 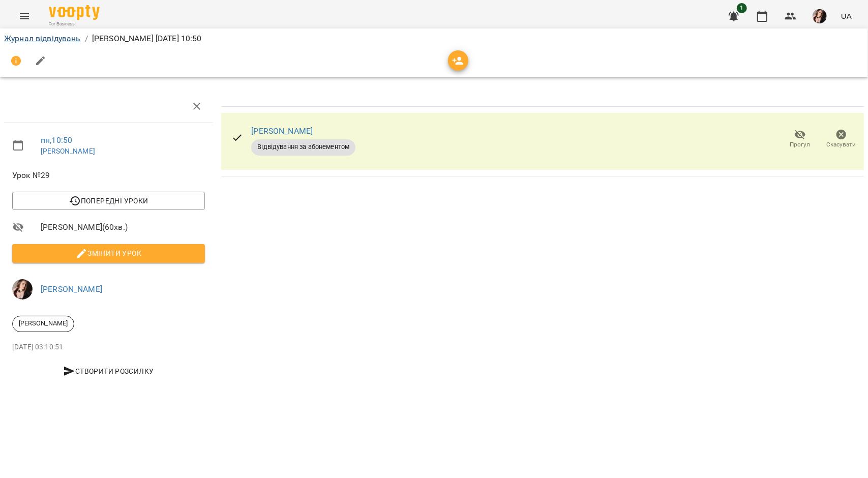 I want to click on nav: breadcrumb, so click(x=434, y=39).